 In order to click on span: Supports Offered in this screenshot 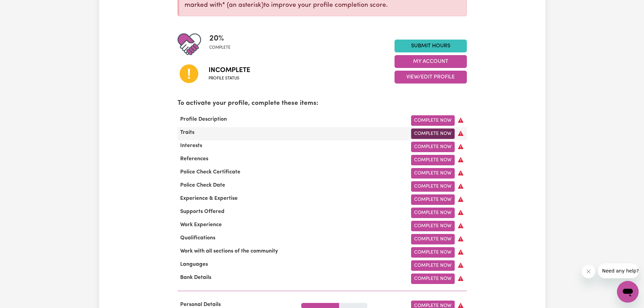, I will do `click(202, 212)`.